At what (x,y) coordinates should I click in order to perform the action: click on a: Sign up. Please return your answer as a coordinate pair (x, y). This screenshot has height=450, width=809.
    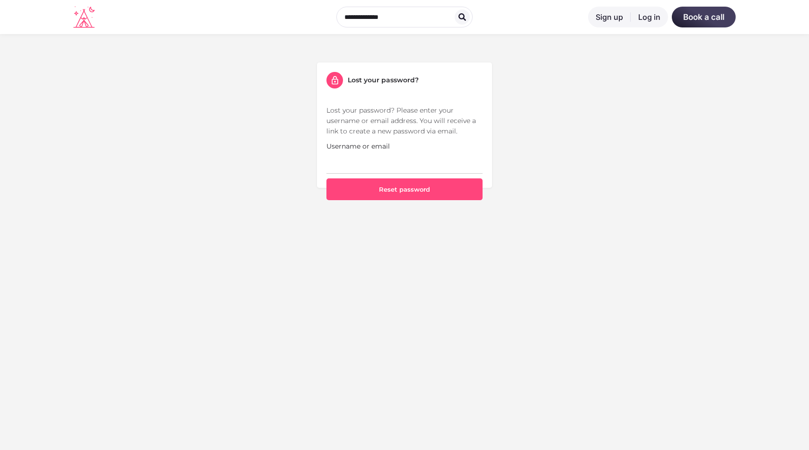
    Looking at the image, I should click on (609, 17).